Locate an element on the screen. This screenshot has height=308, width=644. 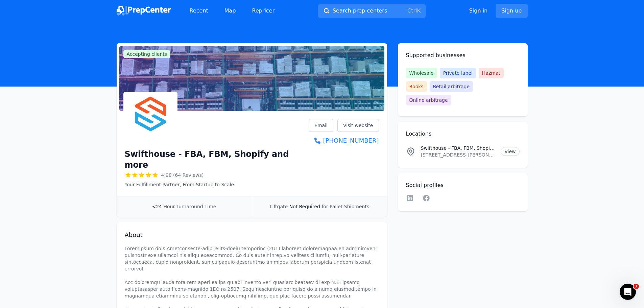
span: Search prep centers is located at coordinates (359, 11).